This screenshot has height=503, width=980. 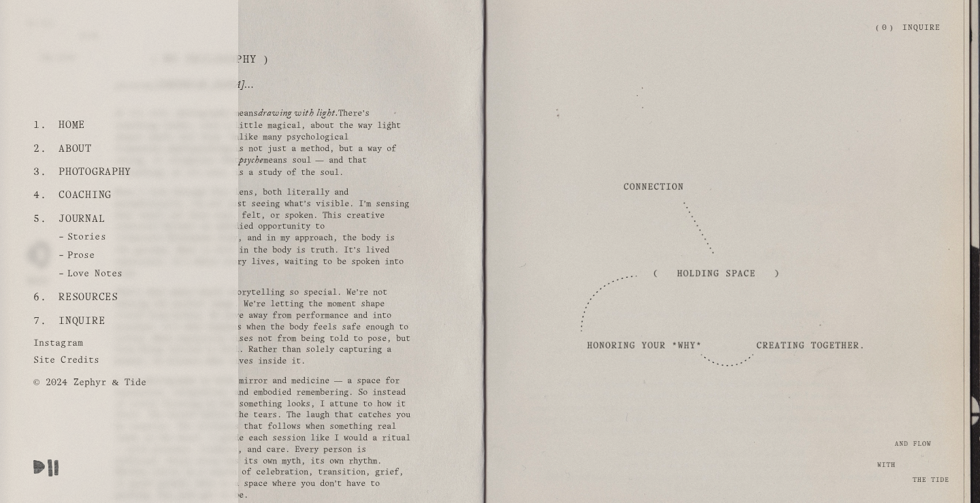 What do you see at coordinates (81, 278) in the screenshot?
I see `a: Love Notes` at bounding box center [81, 278].